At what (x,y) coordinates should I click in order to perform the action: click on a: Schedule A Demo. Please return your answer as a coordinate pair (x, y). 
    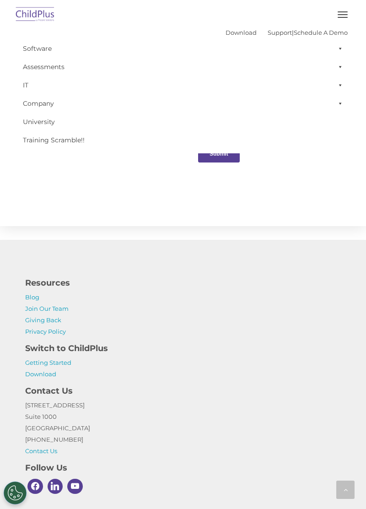
    Looking at the image, I should click on (321, 33).